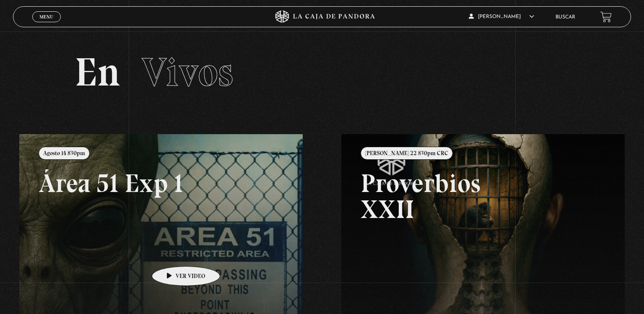 The width and height of the screenshot is (644, 314). Describe the element at coordinates (606, 16) in the screenshot. I see `a: View your shopping cart` at that location.